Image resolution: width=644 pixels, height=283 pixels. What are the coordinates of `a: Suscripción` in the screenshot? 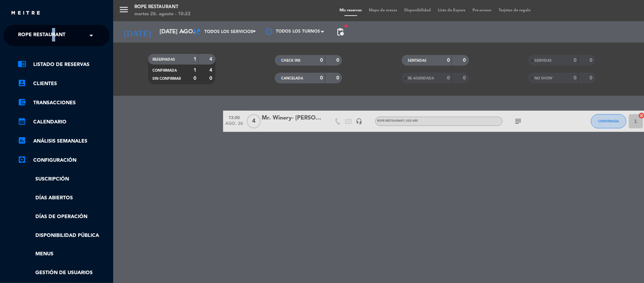 It's located at (64, 179).